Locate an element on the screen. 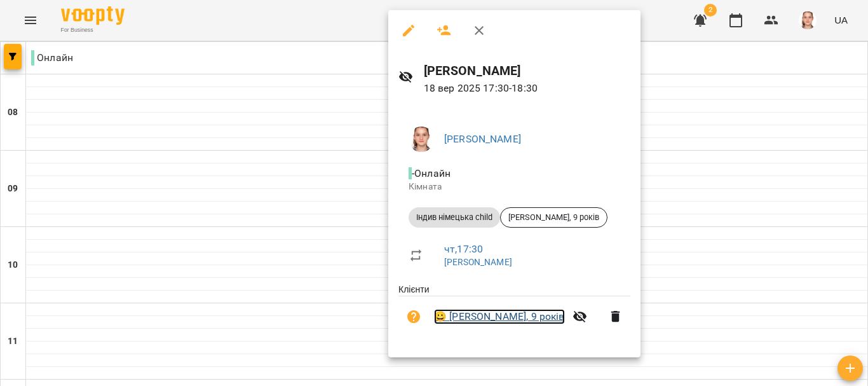 This screenshot has width=868, height=386. ul: Клієнти is located at coordinates (514, 312).